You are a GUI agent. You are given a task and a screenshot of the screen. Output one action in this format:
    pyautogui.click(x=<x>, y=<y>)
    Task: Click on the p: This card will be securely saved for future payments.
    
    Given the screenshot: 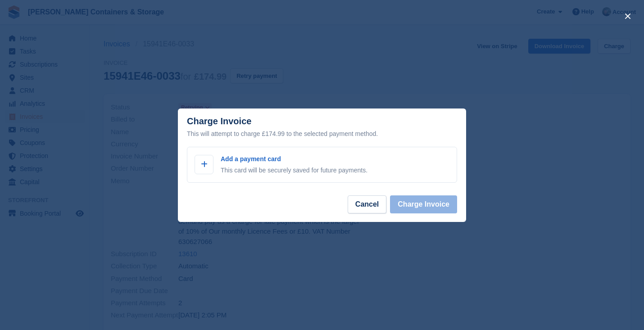 What is the action you would take?
    pyautogui.click(x=294, y=170)
    